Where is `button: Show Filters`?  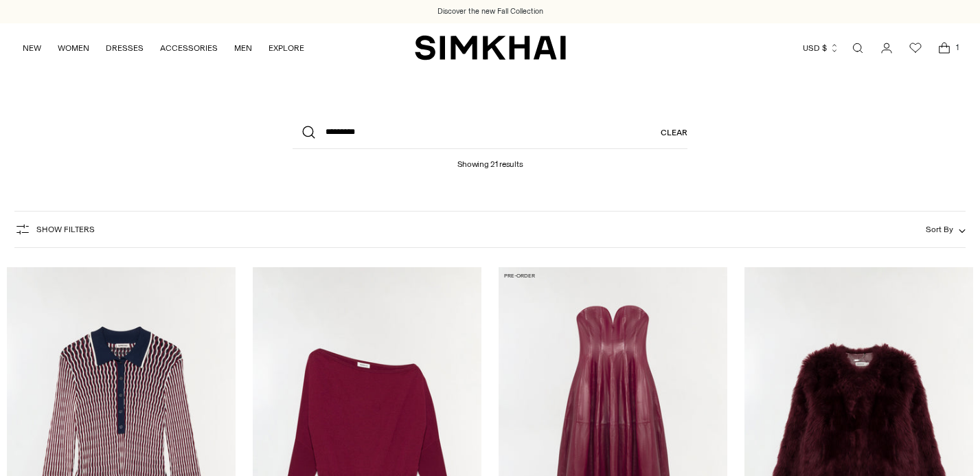
button: Show Filters is located at coordinates (54, 229).